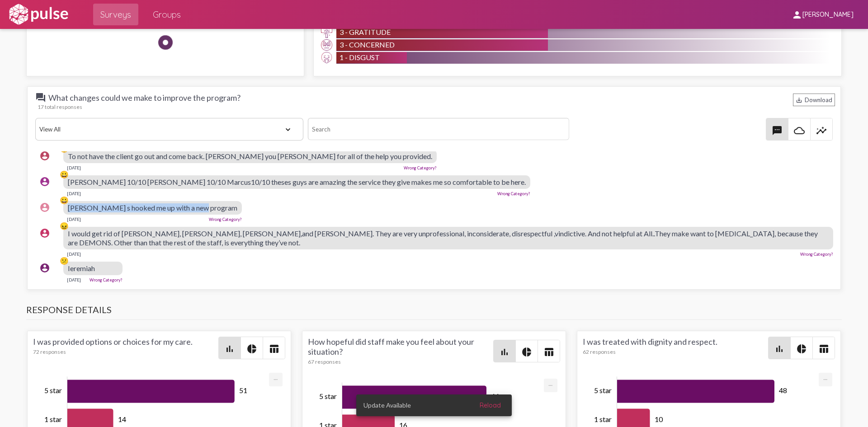 The height and width of the screenshot is (427, 868). What do you see at coordinates (365, 32) in the screenshot?
I see `span: 3 - Gratitude` at bounding box center [365, 32].